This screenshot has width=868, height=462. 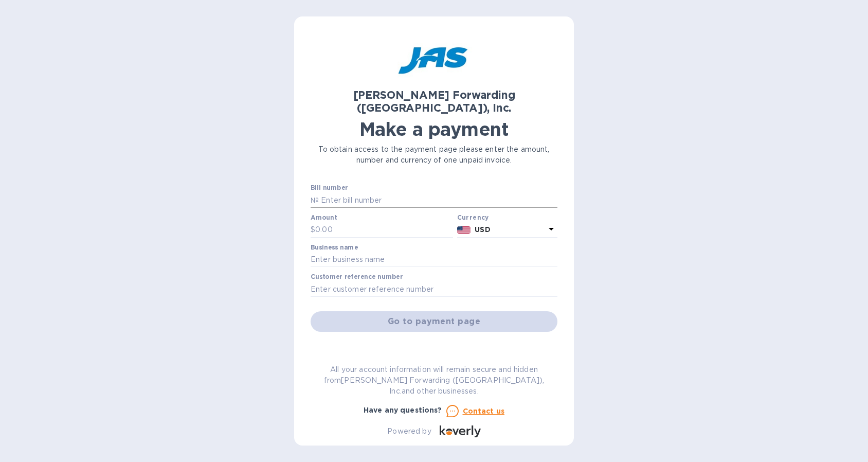 What do you see at coordinates (434, 155) in the screenshot?
I see `p: To obtain access to the payment page please enter the amount, number and currency of one unpaid i...` at bounding box center [434, 155].